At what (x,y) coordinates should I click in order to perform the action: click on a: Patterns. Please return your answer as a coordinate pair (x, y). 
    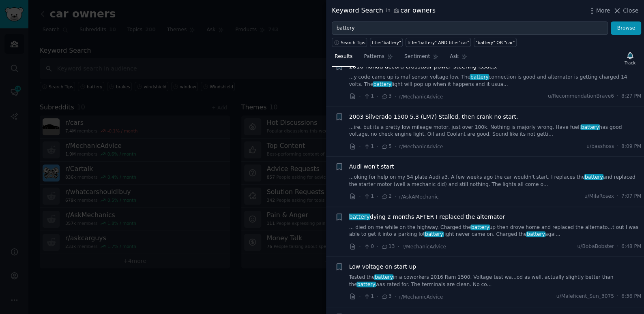
    Looking at the image, I should click on (378, 59).